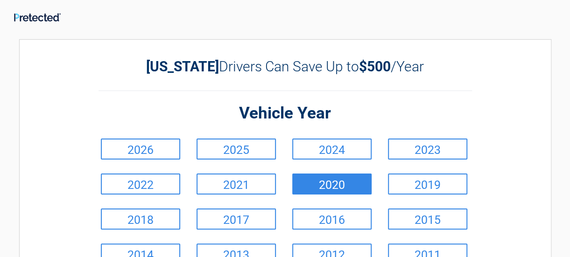 This screenshot has height=257, width=570. What do you see at coordinates (285, 113) in the screenshot?
I see `h2: Vehicle Year` at bounding box center [285, 113].